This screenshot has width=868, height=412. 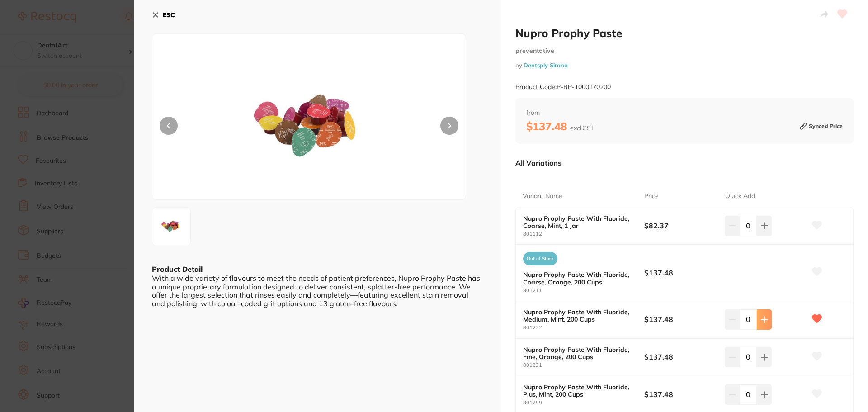 What do you see at coordinates (178, 269) in the screenshot?
I see `b: Product Detail` at bounding box center [178, 269].